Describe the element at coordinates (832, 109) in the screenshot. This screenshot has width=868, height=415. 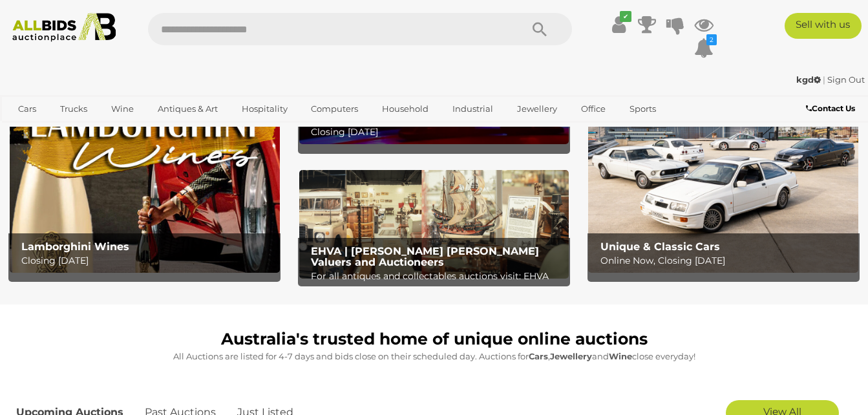
I see `a: Contact Us` at that location.